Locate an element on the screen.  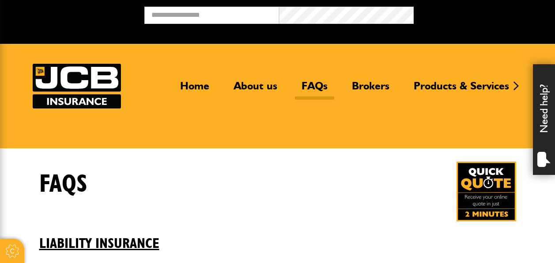
a: Brokers is located at coordinates (371, 89).